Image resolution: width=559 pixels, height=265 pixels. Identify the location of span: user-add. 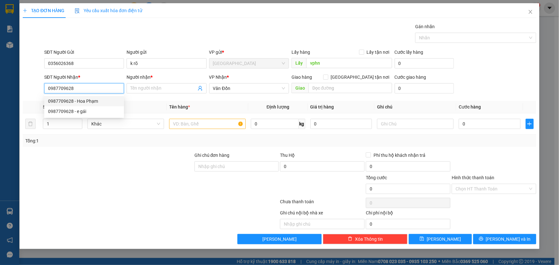
(200, 88).